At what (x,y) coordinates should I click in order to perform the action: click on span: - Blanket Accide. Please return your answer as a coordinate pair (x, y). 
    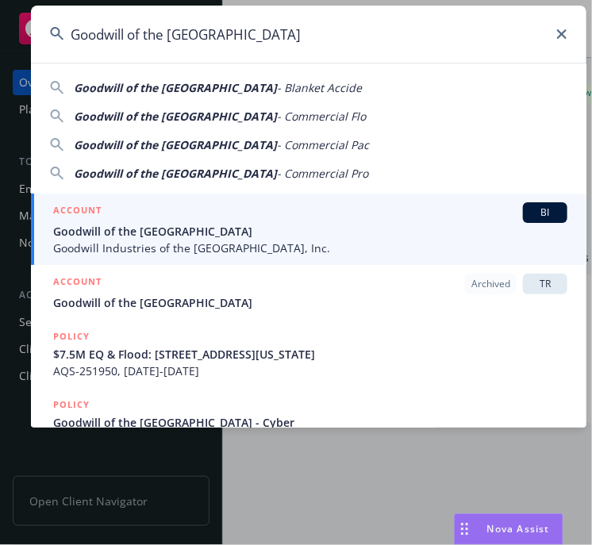
    Looking at the image, I should click on (319, 87).